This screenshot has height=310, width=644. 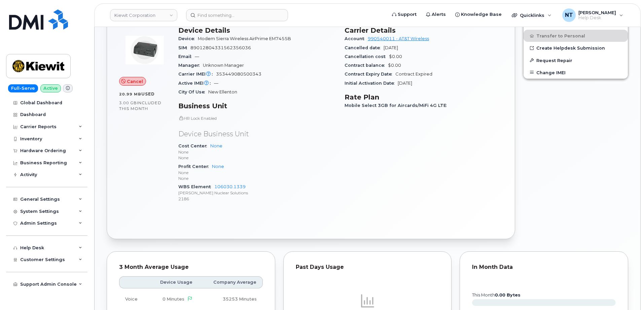 I want to click on a: Create Helpdesk Submission, so click(x=576, y=48).